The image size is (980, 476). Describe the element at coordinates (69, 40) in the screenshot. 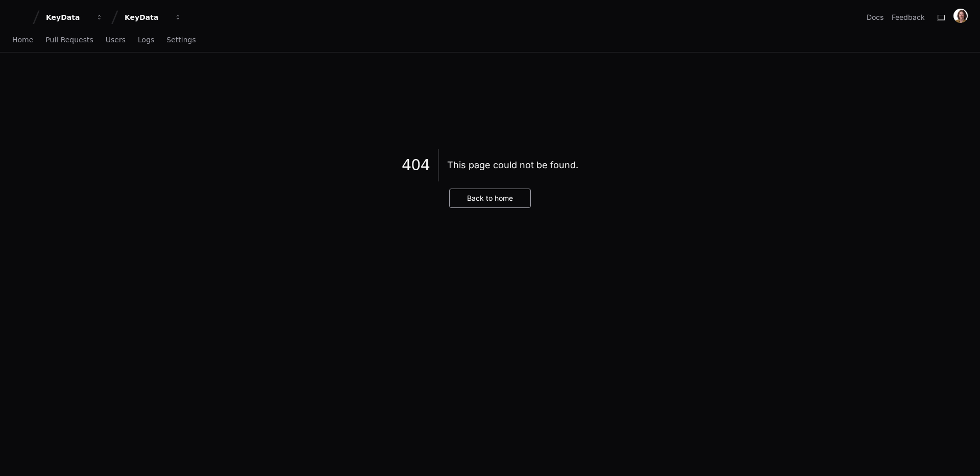

I see `a: Pull Requests` at that location.